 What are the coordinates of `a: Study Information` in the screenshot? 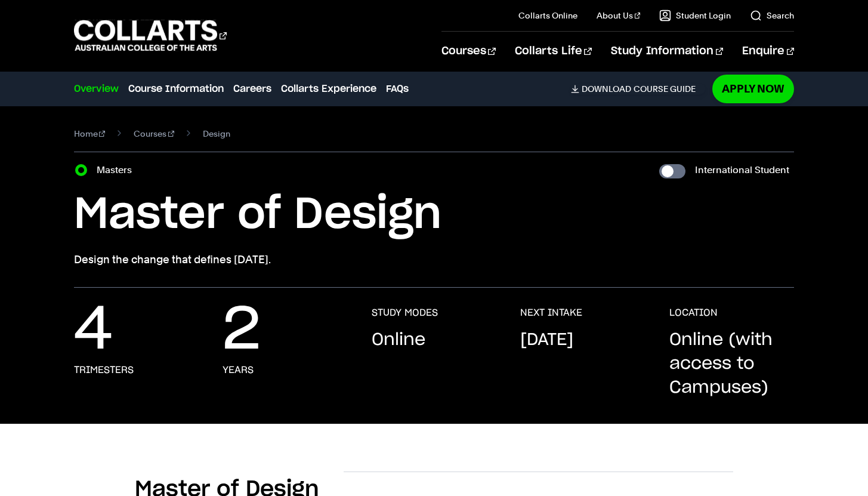 It's located at (667, 51).